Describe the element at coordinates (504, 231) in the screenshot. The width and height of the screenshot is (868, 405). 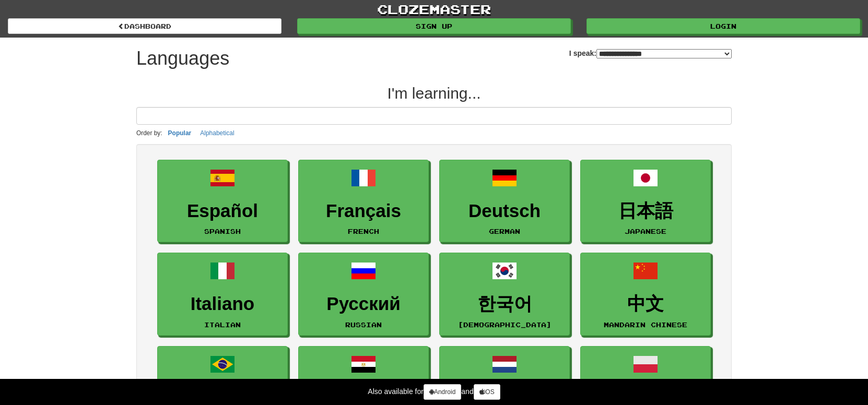
I see `small: German` at that location.